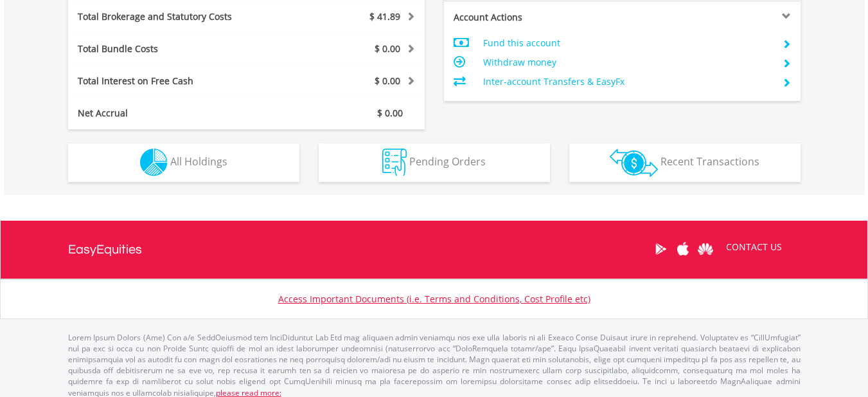  What do you see at coordinates (154, 162) in the screenshot?
I see `img: holdings-wht.png` at bounding box center [154, 162].